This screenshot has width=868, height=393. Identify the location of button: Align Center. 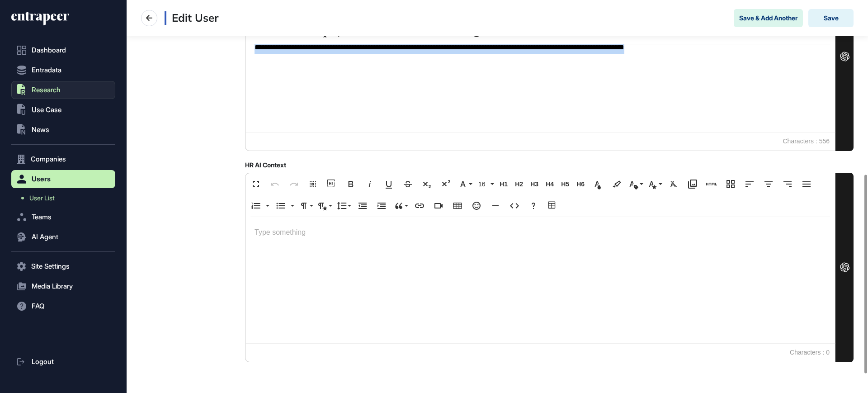
(769, 184).